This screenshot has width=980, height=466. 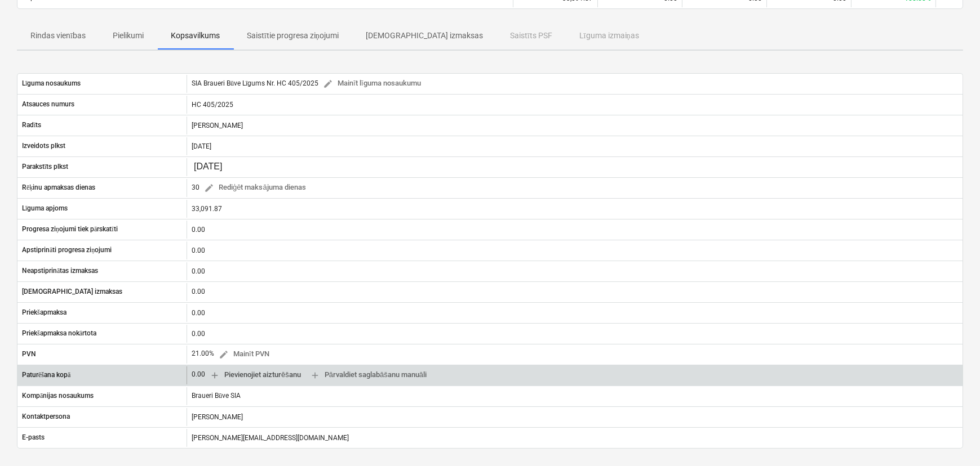 What do you see at coordinates (371, 83) in the screenshot?
I see `span: Mainīt līguma nosaukumu` at bounding box center [371, 83].